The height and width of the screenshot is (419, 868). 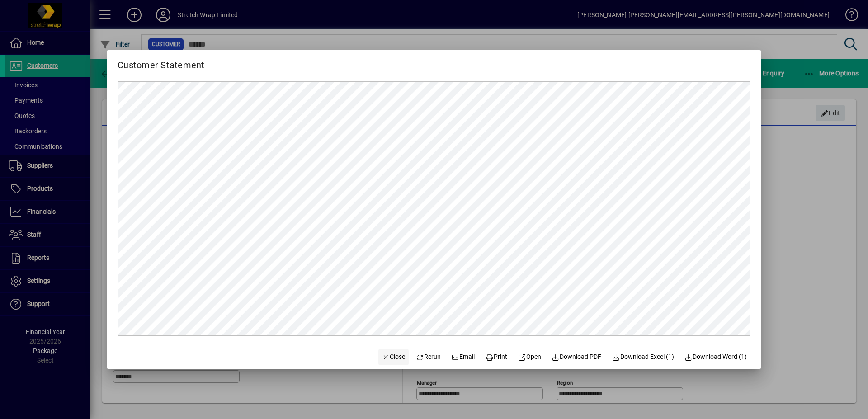 What do you see at coordinates (643, 356) in the screenshot?
I see `span: Download Excel (1)` at bounding box center [643, 356].